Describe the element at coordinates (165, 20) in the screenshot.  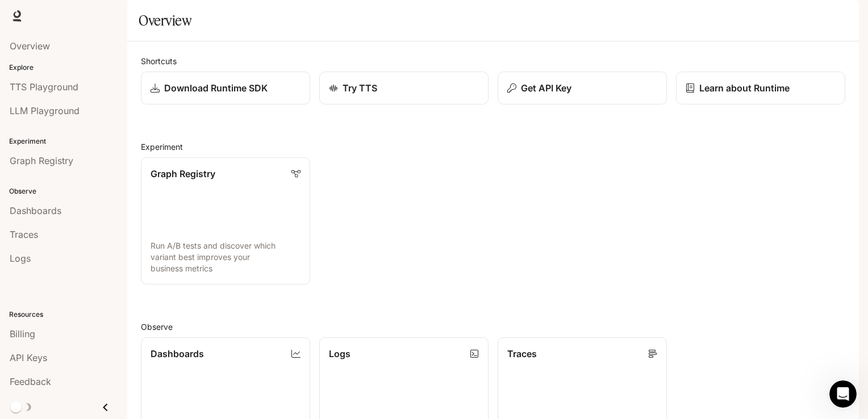
I see `h1: Overview` at that location.